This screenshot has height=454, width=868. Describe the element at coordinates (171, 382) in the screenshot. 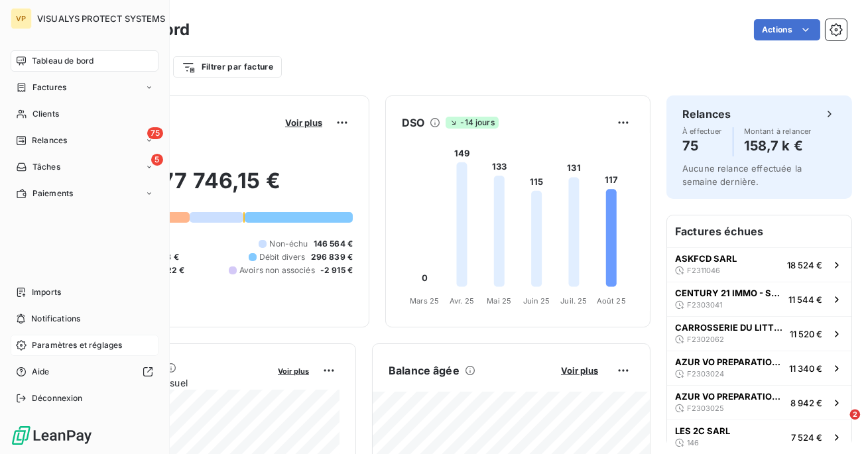

I see `span: Chiffre d'affaires mensuel` at that location.